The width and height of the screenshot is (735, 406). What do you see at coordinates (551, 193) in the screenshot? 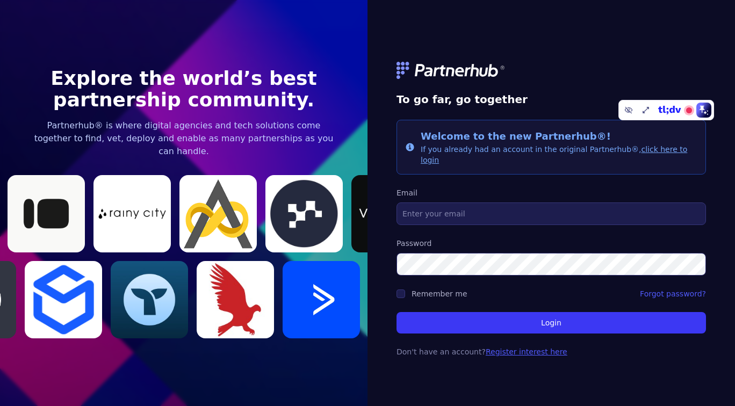
I see `label: Email` at bounding box center [551, 193].